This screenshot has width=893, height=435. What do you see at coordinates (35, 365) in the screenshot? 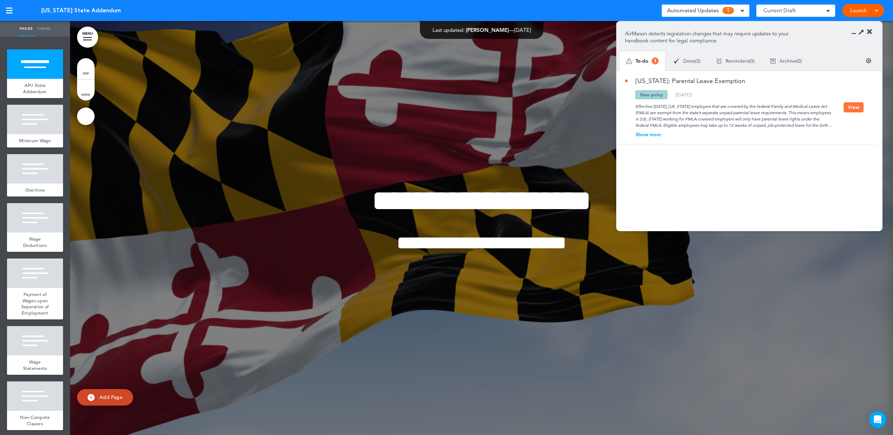
I see `a: Wage Statements` at bounding box center [35, 365].